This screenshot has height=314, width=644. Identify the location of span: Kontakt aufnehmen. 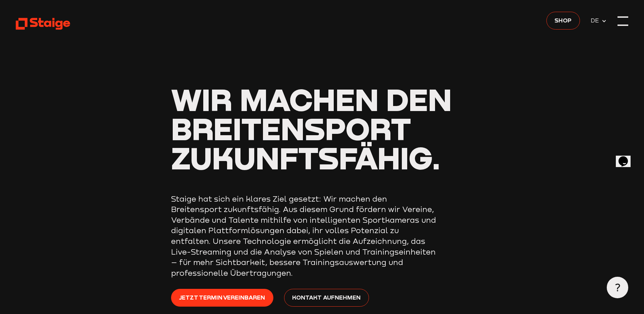
(326, 298).